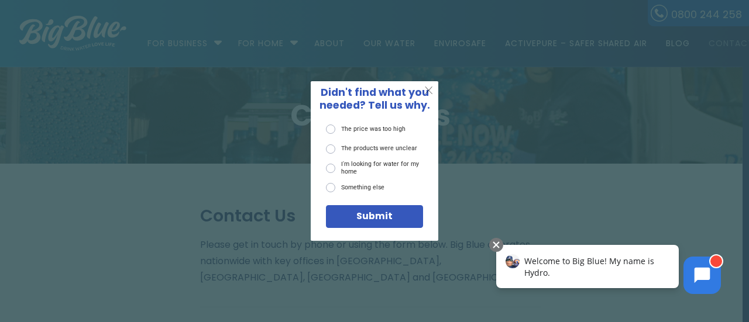 Image resolution: width=749 pixels, height=322 pixels. I want to click on span: Didn't find what you needed? Tell us why., so click(374, 99).